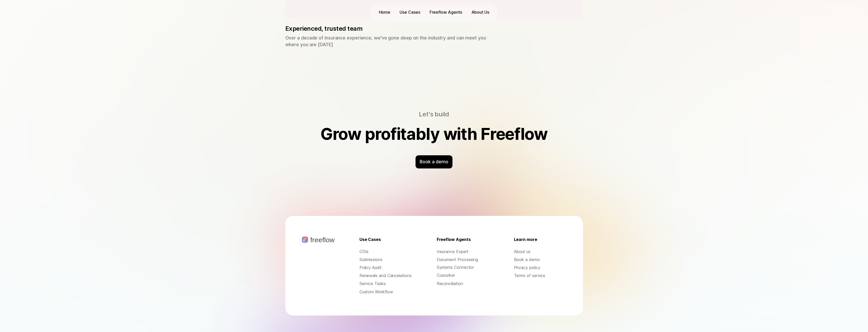  Describe the element at coordinates (410, 12) in the screenshot. I see `button: Use Cases` at that location.